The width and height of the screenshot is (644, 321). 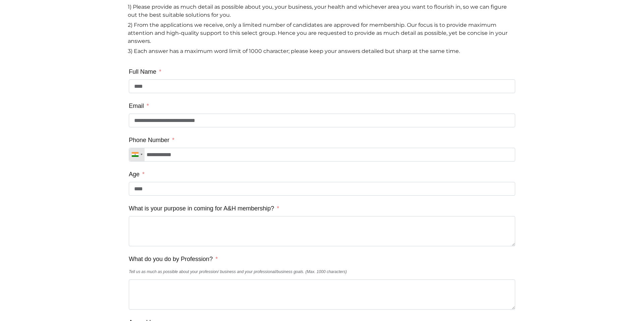 What do you see at coordinates (322, 12) in the screenshot?
I see `p: 1) Please provide as much detail as possible about you, your business, your health and whichever ...` at bounding box center [322, 12].